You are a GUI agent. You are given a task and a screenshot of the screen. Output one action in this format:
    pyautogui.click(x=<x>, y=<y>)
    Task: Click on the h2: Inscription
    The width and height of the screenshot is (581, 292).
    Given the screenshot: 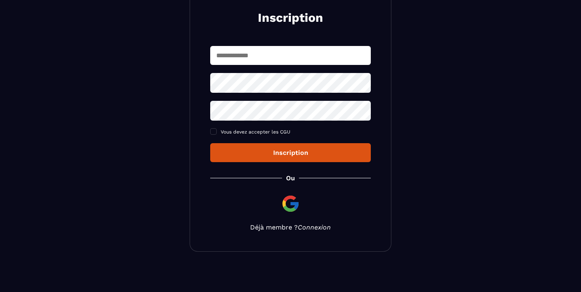 What is the action you would take?
    pyautogui.click(x=290, y=18)
    